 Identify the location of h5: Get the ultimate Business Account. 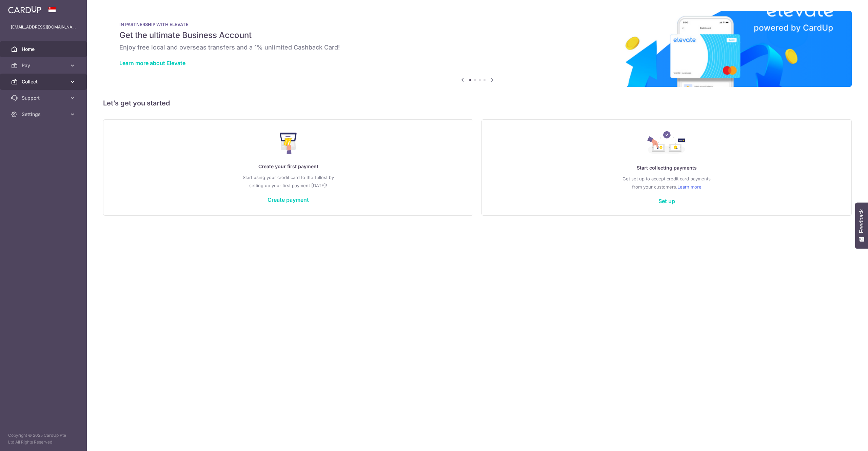
(477, 35).